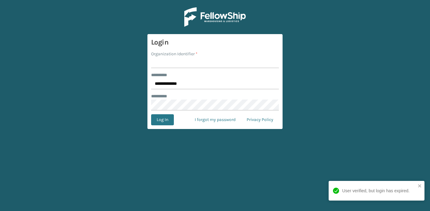 Image resolution: width=430 pixels, height=211 pixels. Describe the element at coordinates (215, 17) in the screenshot. I see `img: Logo` at that location.